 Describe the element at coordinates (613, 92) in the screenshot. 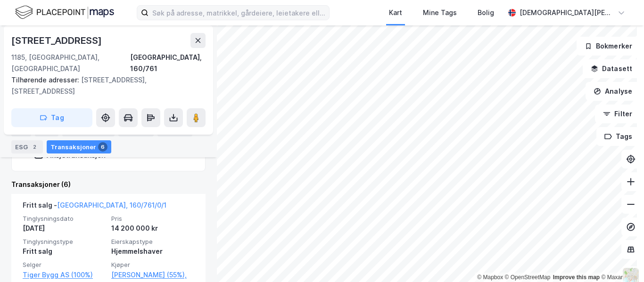

I see `button: Analyse` at that location.